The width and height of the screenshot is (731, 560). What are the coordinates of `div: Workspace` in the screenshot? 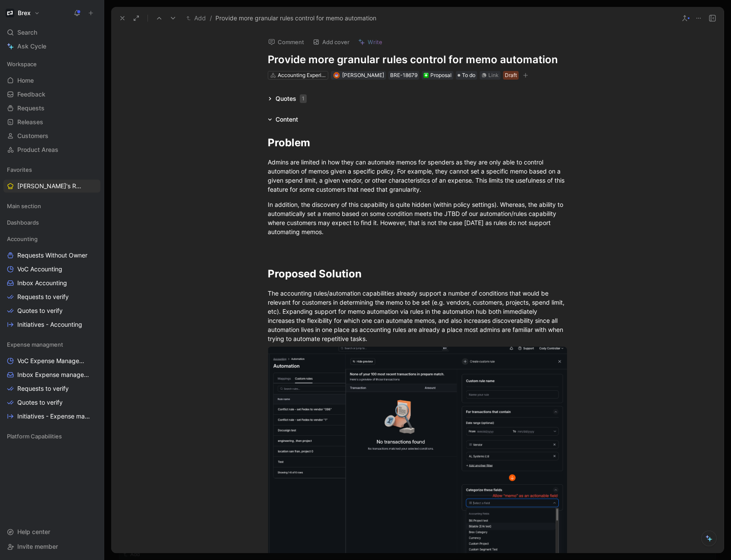 It's located at (52, 64).